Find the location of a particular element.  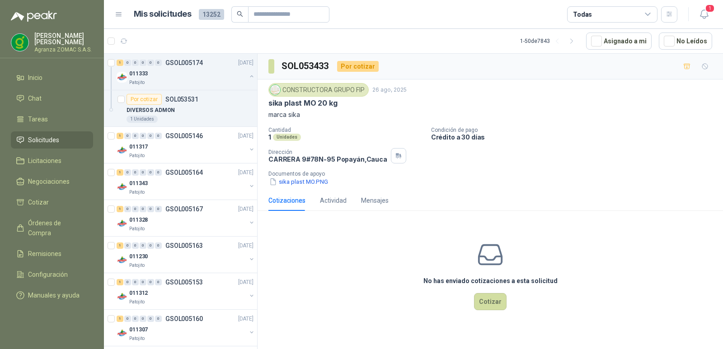

a: Licitaciones is located at coordinates (52, 161).